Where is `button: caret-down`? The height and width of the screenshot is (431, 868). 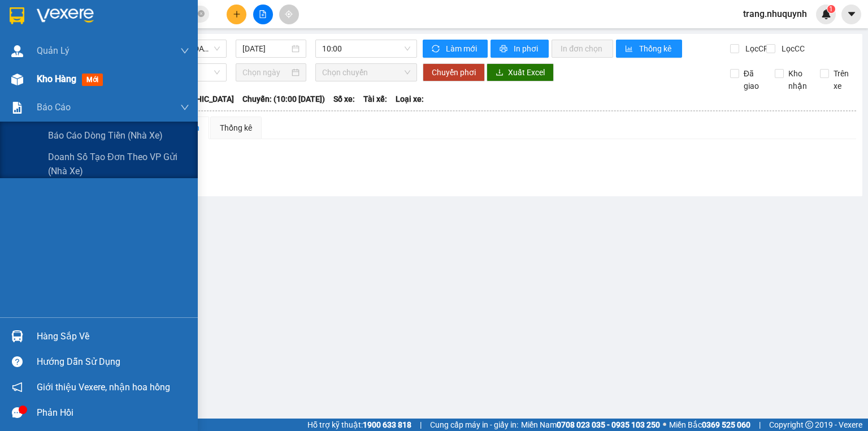
button: caret-down is located at coordinates (851, 14).